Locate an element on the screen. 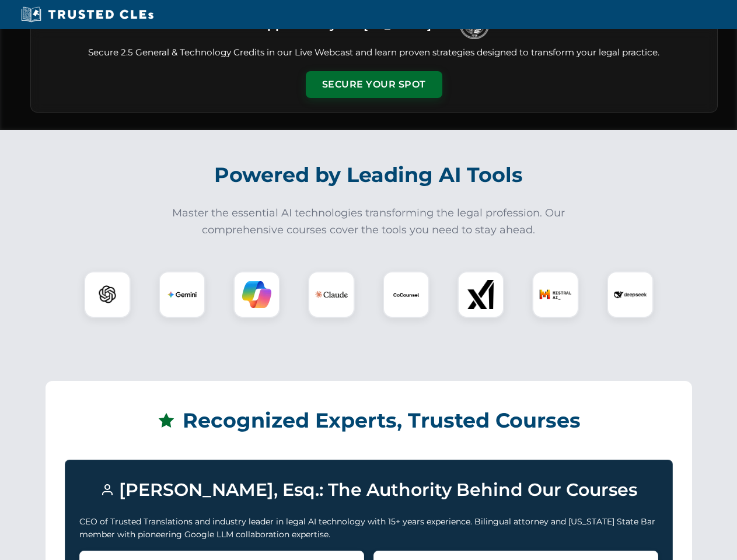  button: Secure Your Spot is located at coordinates (374, 84).